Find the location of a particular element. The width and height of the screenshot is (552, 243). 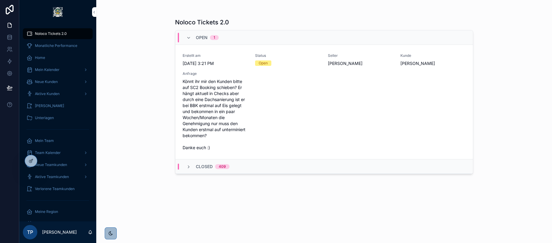

a: Meine Region is located at coordinates (58, 212).